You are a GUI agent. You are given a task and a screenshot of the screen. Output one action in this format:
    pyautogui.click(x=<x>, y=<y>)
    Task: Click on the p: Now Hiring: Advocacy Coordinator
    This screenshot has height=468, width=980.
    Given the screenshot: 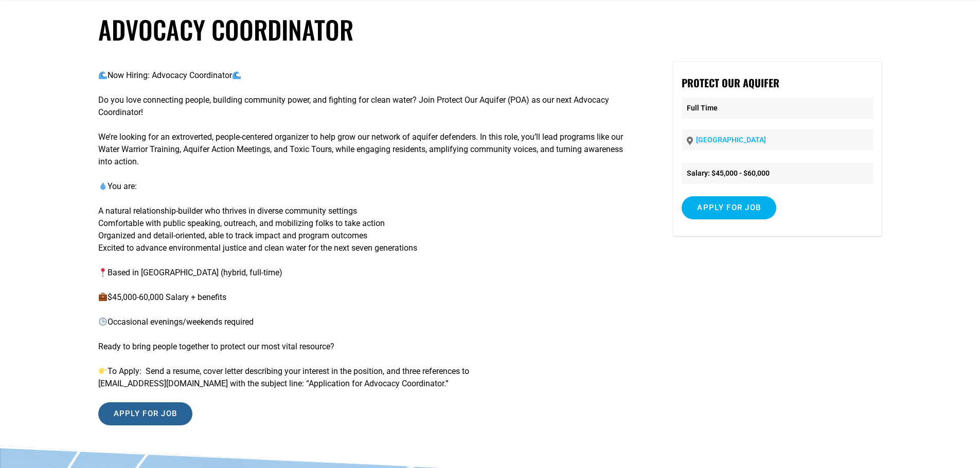 What is the action you would take?
    pyautogui.click(x=366, y=75)
    